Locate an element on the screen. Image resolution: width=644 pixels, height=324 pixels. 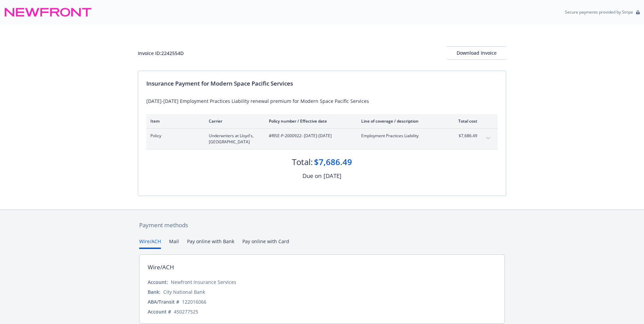
div: Total: is located at coordinates (302, 162).